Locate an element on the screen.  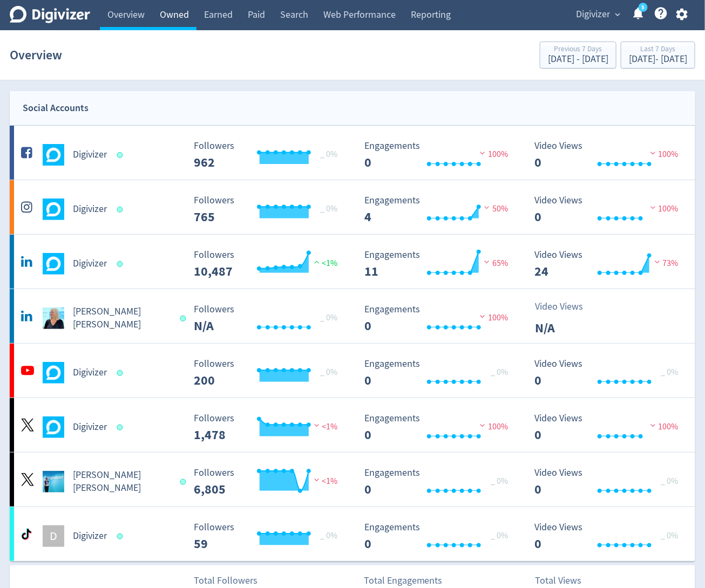
span: 50% is located at coordinates (494, 208).